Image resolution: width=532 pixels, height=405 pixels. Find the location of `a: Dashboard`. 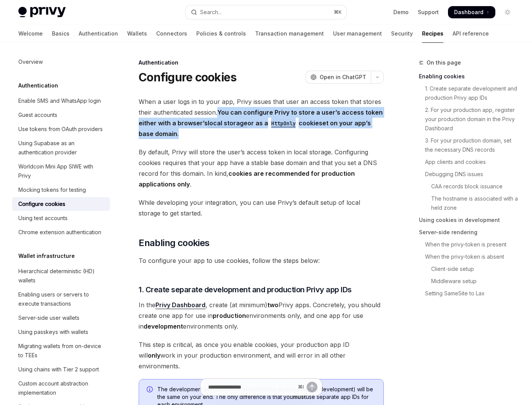

a: Dashboard is located at coordinates (472, 12).